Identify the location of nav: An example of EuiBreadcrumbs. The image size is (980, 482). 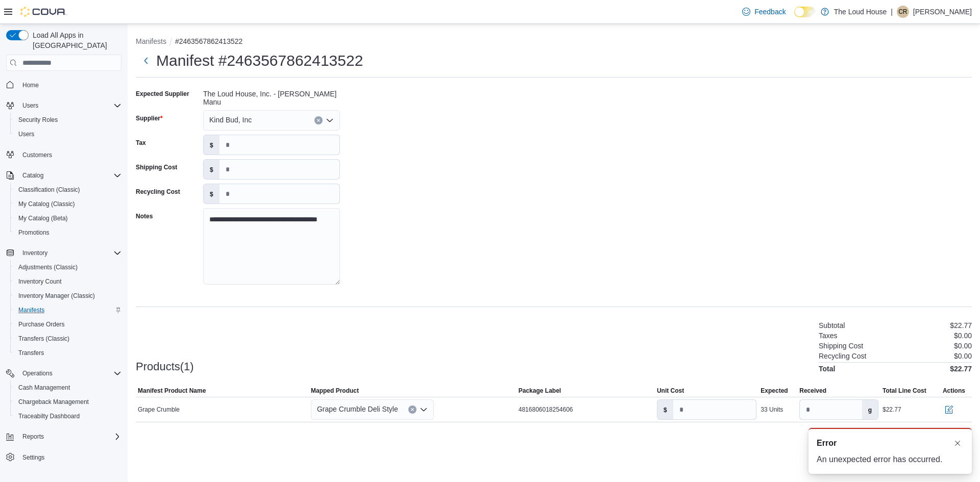
(554, 43).